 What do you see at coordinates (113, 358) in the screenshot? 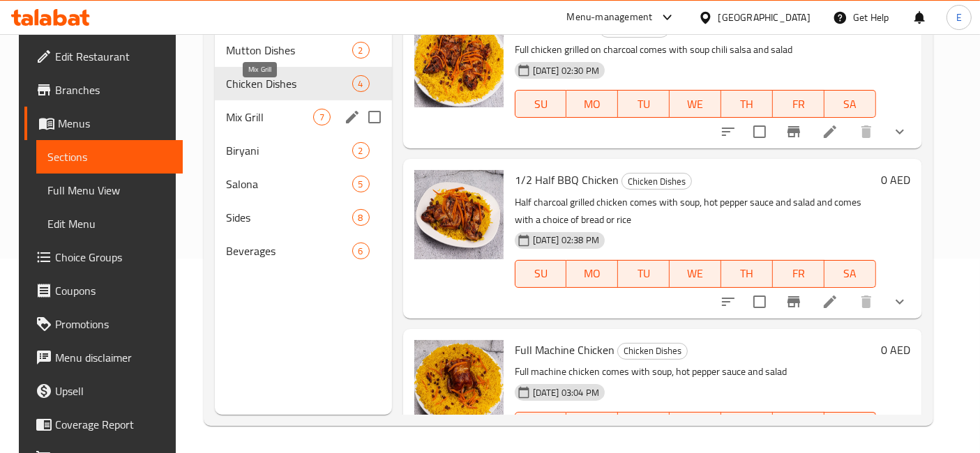
I see `span: Menu disclaimer` at bounding box center [113, 358].